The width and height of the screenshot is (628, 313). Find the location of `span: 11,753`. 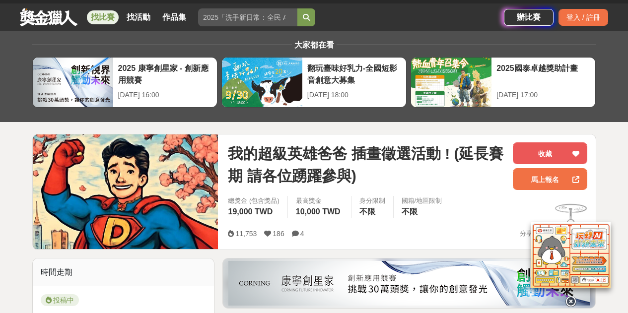

span: 11,753 is located at coordinates (246, 234).